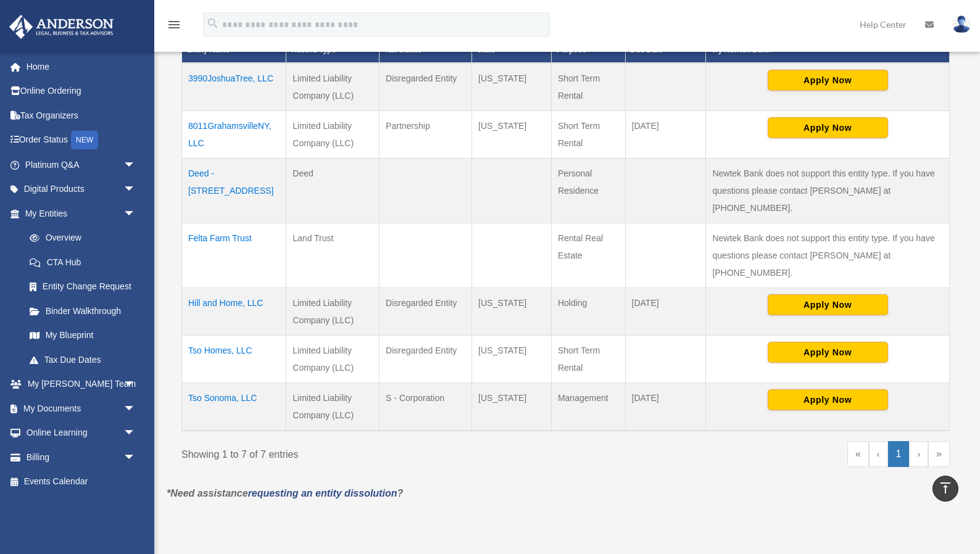  What do you see at coordinates (234, 359) in the screenshot?
I see `td: Tso Homes, LLC` at bounding box center [234, 359].